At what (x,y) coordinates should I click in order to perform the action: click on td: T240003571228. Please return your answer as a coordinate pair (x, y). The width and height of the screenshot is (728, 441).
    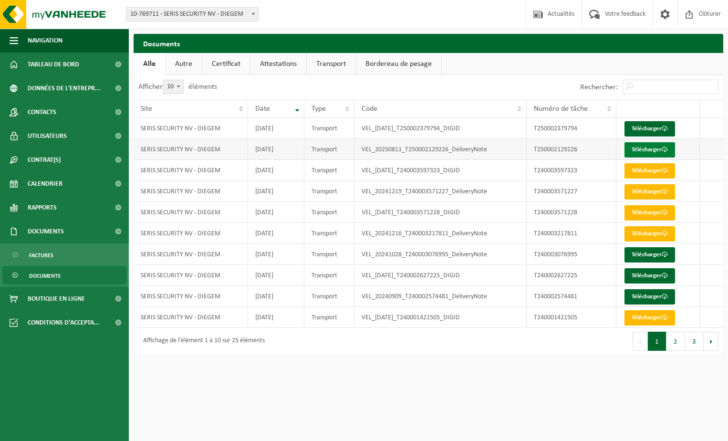
    Looking at the image, I should click on (572, 212).